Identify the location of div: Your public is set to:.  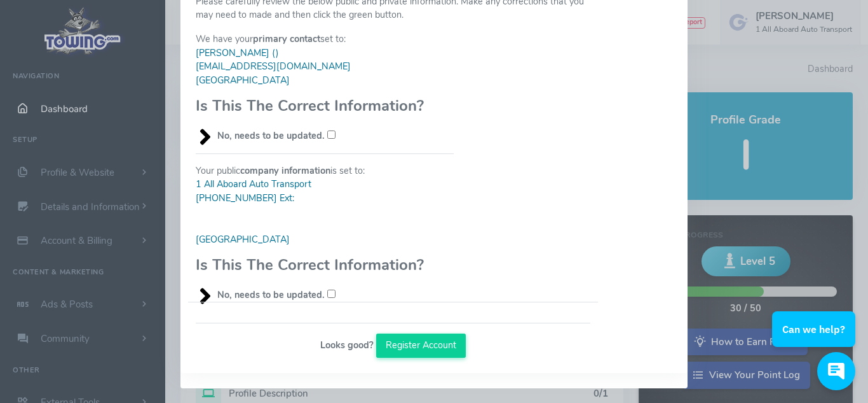
(325, 223).